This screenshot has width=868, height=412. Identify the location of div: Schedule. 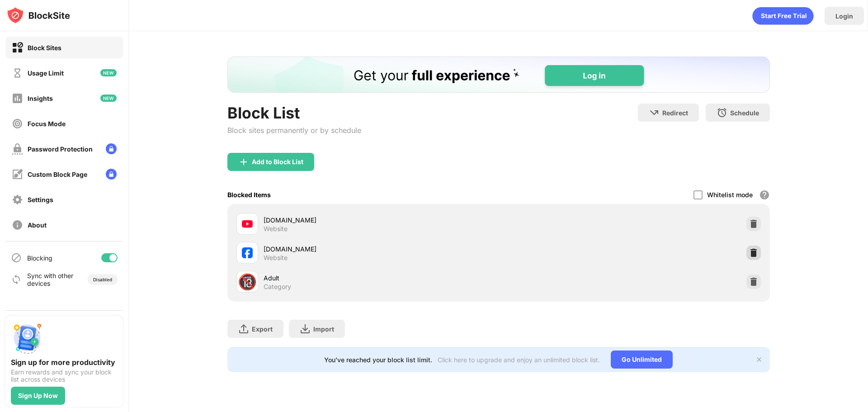
(745, 113).